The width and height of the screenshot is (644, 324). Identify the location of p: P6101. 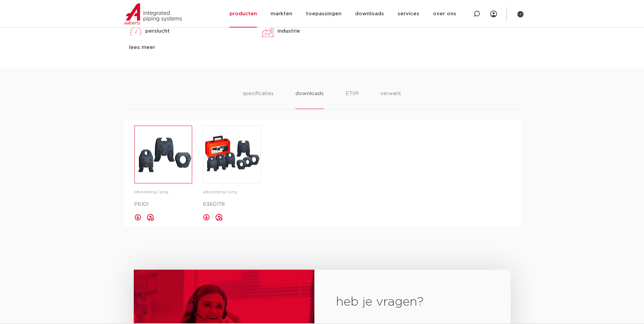
(164, 204).